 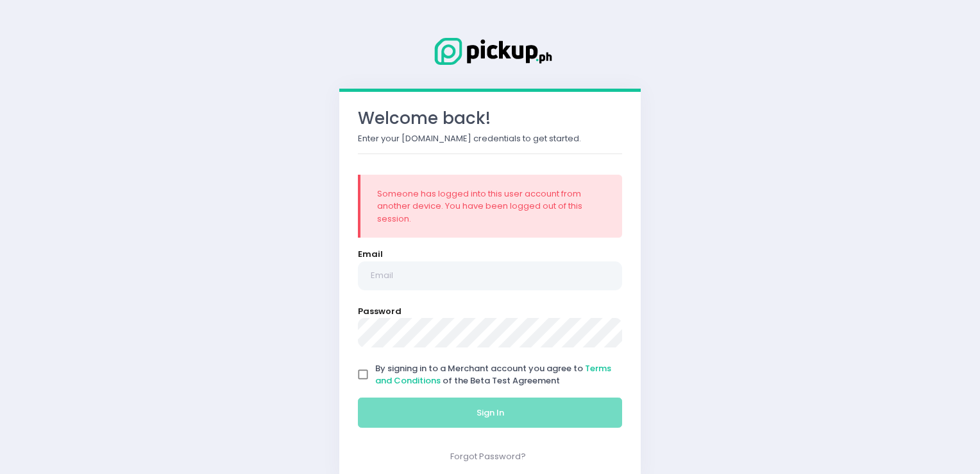 What do you see at coordinates (490, 276) in the screenshot?
I see `input: Email` at bounding box center [490, 276].